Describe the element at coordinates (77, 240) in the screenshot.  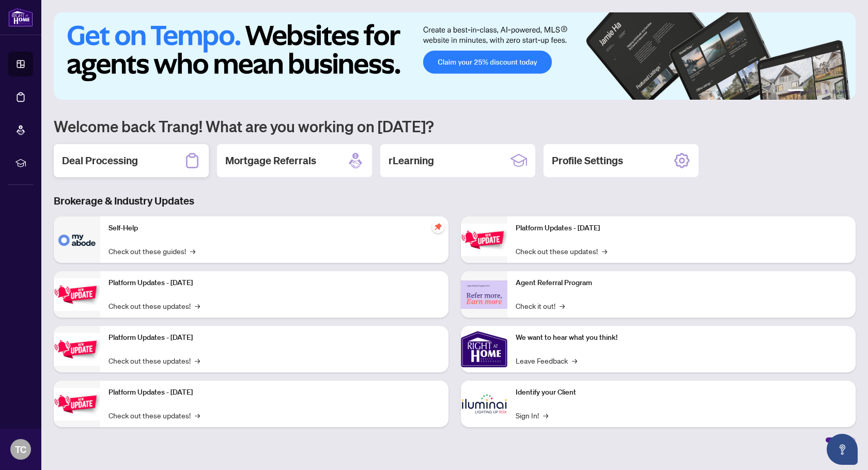
I see `img: Self-Help` at that location.